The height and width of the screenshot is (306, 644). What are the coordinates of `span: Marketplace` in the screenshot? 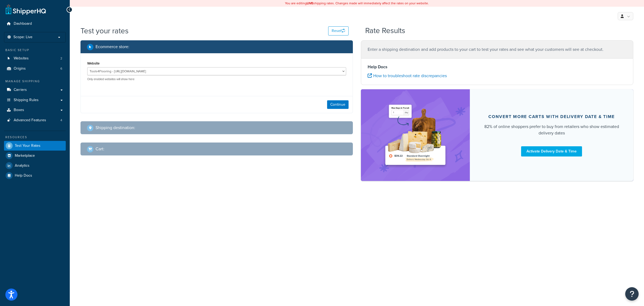 It's located at (25, 156).